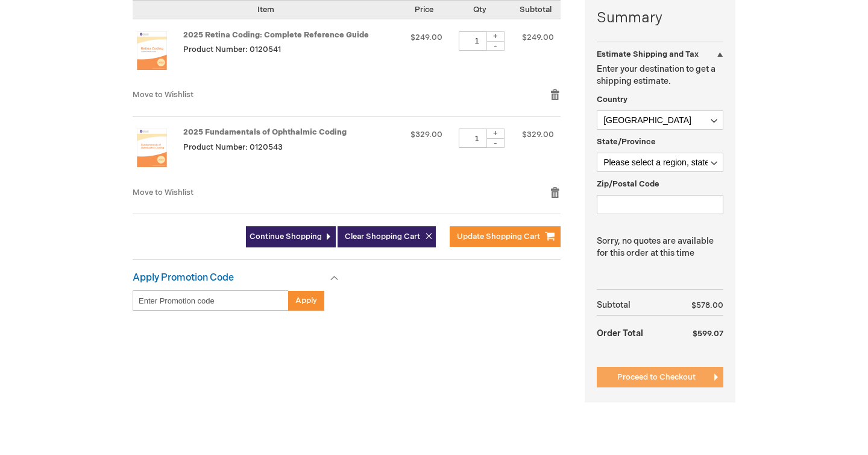 The height and width of the screenshot is (455, 868). What do you see at coordinates (232, 147) in the screenshot?
I see `span: Product Number: 0120543` at bounding box center [232, 147].